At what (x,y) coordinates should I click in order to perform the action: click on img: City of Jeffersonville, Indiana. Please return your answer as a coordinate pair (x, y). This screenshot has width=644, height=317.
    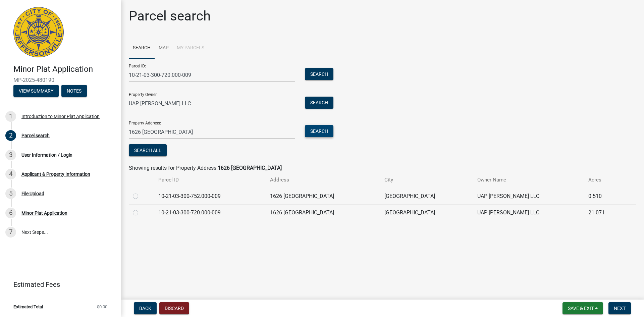
    Looking at the image, I should click on (39, 32).